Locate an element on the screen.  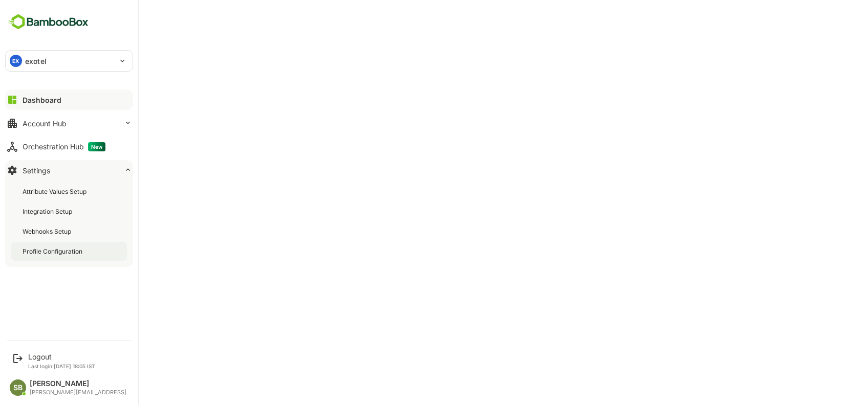
span: New is located at coordinates (97, 147).